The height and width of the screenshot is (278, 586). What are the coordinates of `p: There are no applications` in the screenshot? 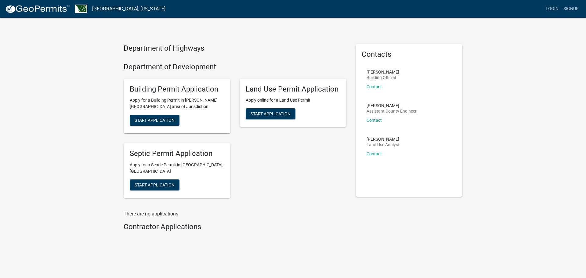 It's located at (235, 214).